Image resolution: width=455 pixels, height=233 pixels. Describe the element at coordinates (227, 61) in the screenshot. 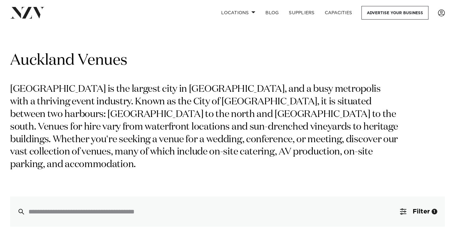

I see `h1: Auckland Venues` at that location.